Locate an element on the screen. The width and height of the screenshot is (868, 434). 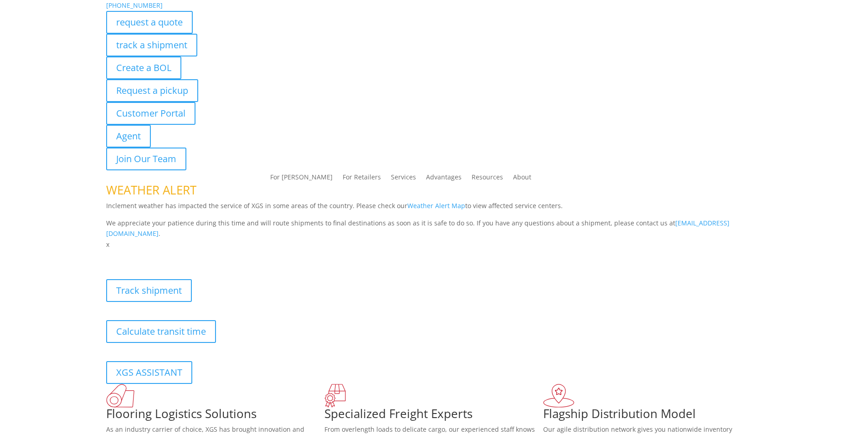
a: Join Our Team is located at coordinates (147, 159).